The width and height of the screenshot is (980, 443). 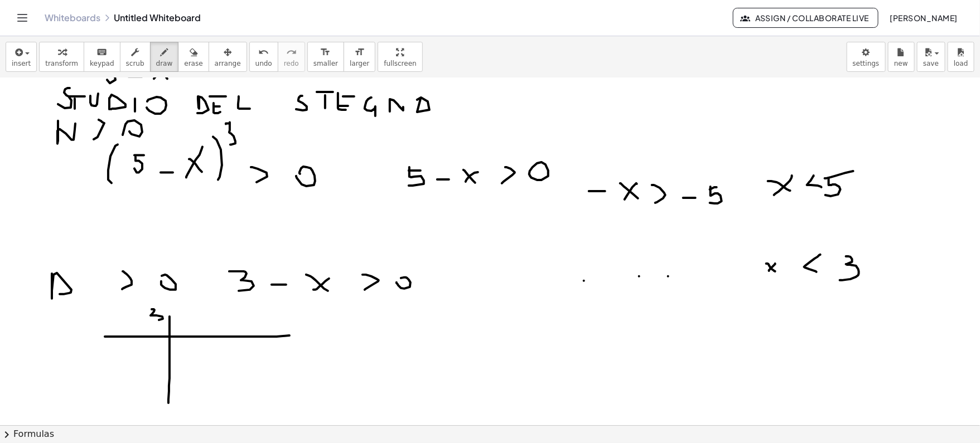 What do you see at coordinates (961, 57) in the screenshot?
I see `button: load` at bounding box center [961, 57].